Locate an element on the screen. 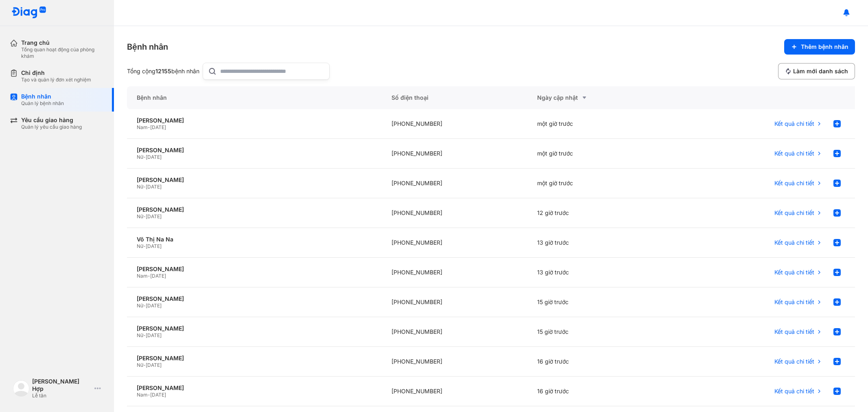  div: Quản lý yêu cầu giao hàng is located at coordinates (51, 127).